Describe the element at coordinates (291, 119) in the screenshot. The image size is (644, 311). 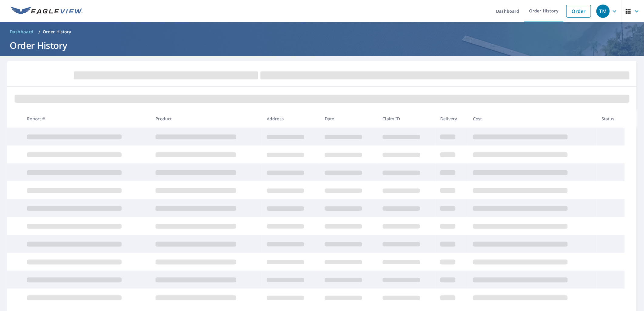
I see `th: Address` at that location.